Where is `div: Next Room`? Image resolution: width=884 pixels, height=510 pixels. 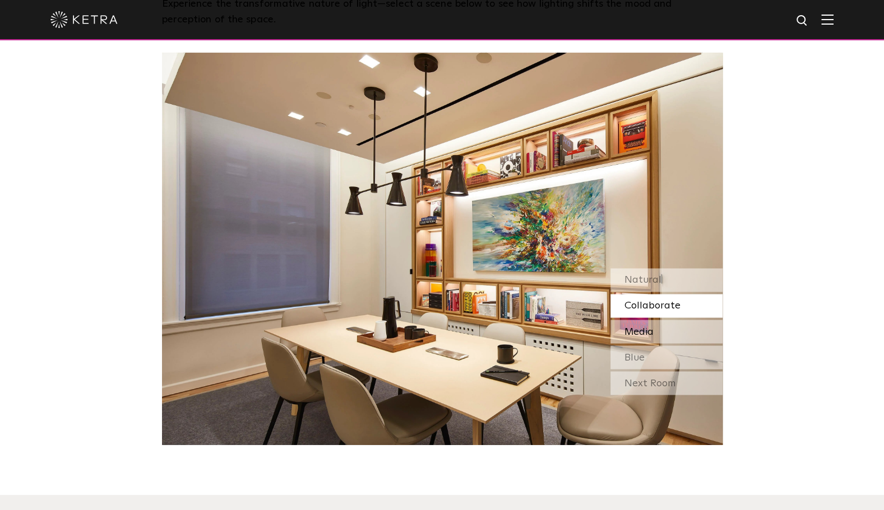 div: Next Room is located at coordinates (666, 383).